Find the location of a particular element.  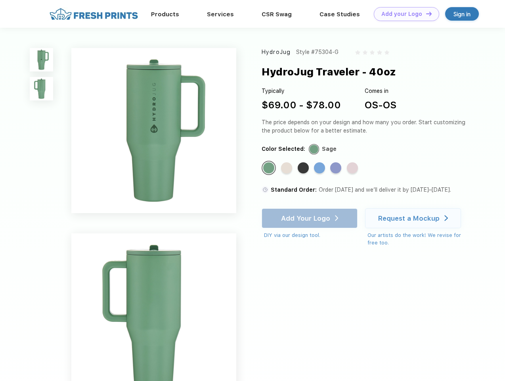

div: Add your Logo is located at coordinates (402, 14).